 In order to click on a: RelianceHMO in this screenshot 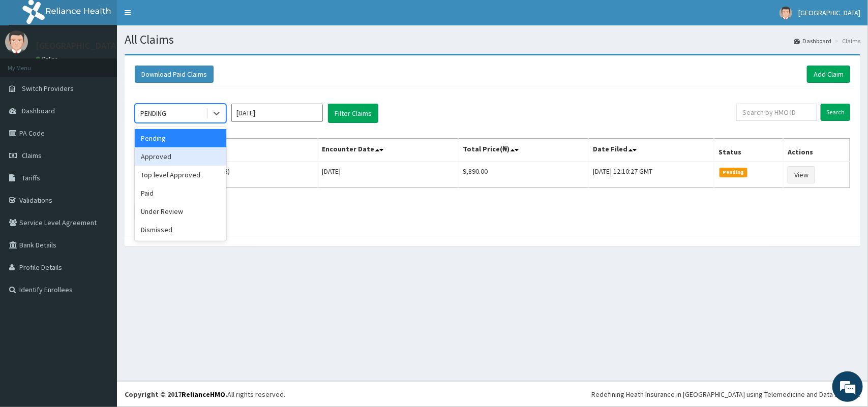, I will do `click(203, 394)`.